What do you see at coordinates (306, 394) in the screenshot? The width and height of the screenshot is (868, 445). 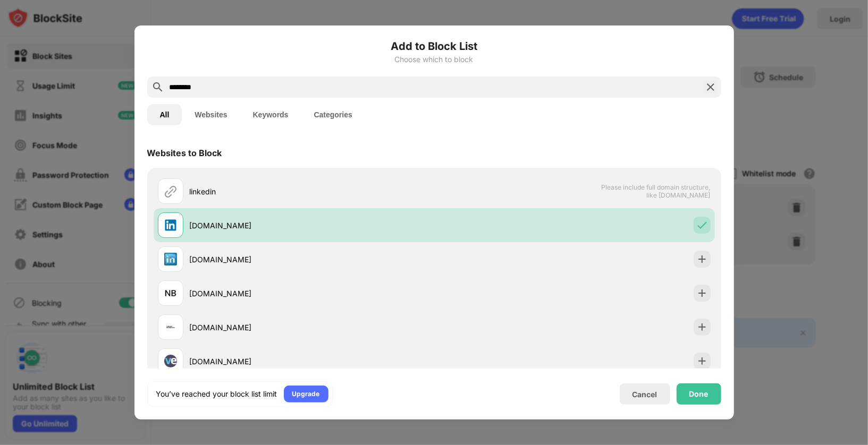 I see `div: Upgrade` at bounding box center [306, 394].